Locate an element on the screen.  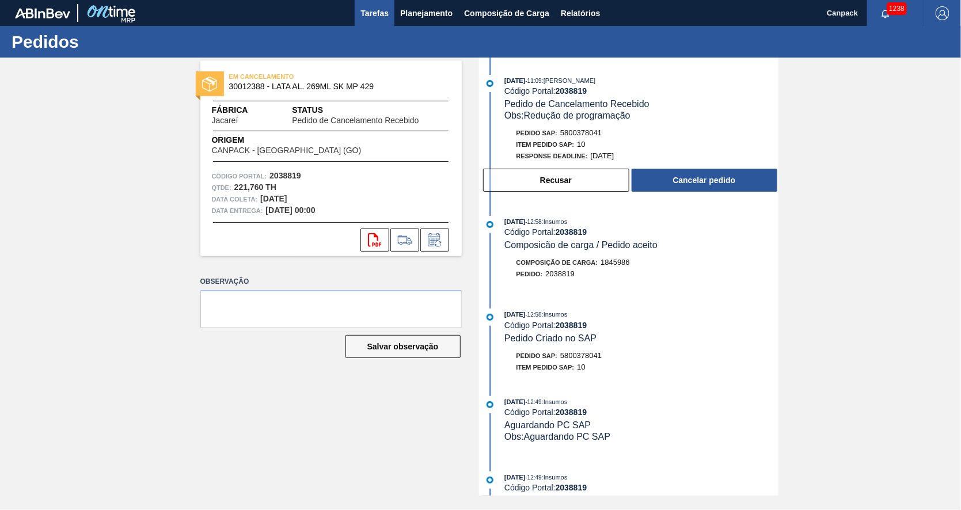
div: Ir para Composição de Carga is located at coordinates (405, 240).